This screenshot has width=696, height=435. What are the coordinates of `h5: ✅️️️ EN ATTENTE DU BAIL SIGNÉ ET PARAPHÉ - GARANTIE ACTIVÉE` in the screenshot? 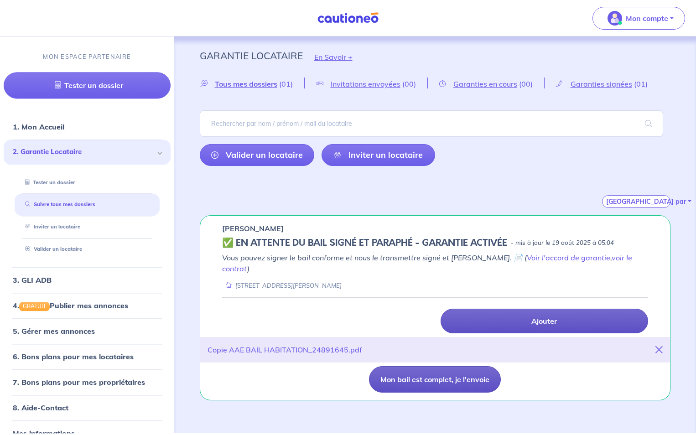 It's located at (364, 243).